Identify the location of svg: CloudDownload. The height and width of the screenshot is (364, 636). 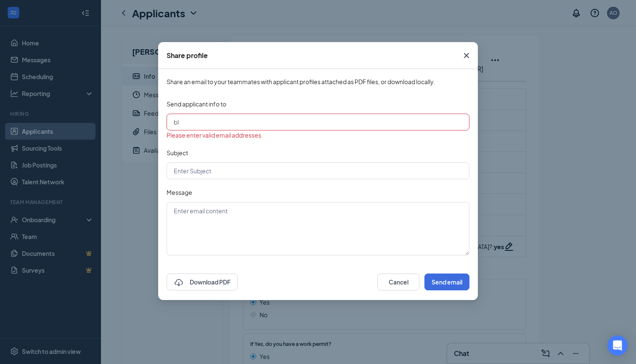
(179, 283).